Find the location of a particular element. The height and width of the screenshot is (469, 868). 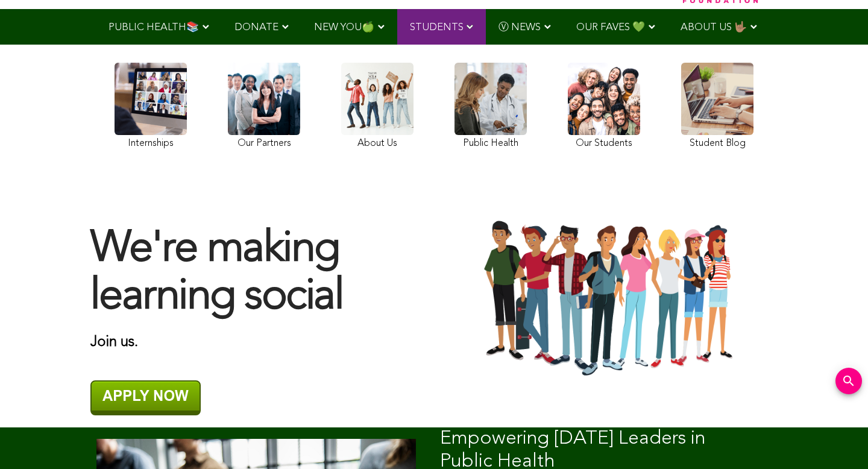

span: NEW YOU🍏 is located at coordinates (344, 27).